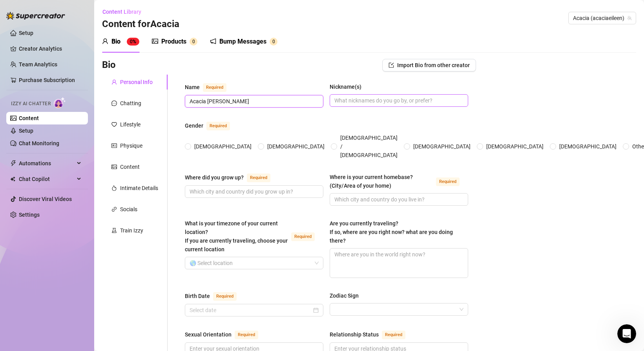  I want to click on img: logo-BBDzfeDw.svg, so click(35, 15).